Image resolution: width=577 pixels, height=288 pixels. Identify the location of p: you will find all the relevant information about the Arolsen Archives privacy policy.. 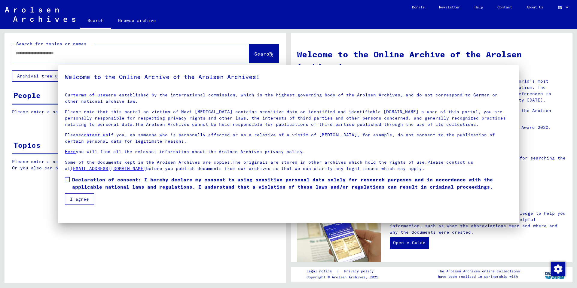
(288, 152).